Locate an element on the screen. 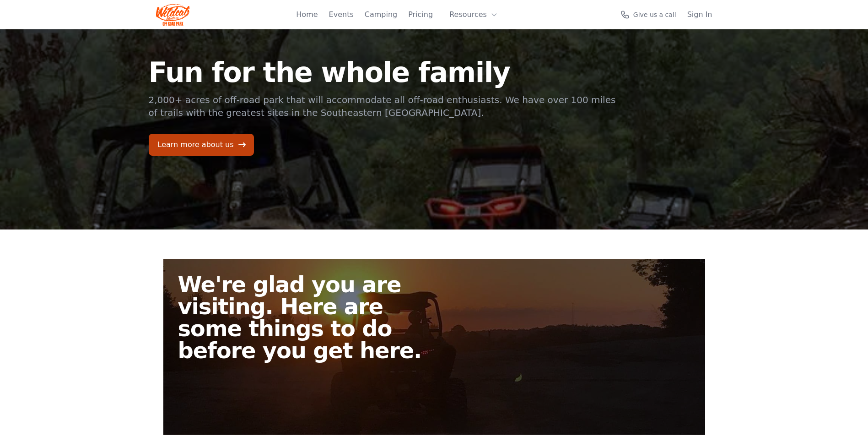  p: 2,000+ acres of off-road park that will accommodate all off-road enthusiasts. We have over 100 mi... is located at coordinates (383, 106).